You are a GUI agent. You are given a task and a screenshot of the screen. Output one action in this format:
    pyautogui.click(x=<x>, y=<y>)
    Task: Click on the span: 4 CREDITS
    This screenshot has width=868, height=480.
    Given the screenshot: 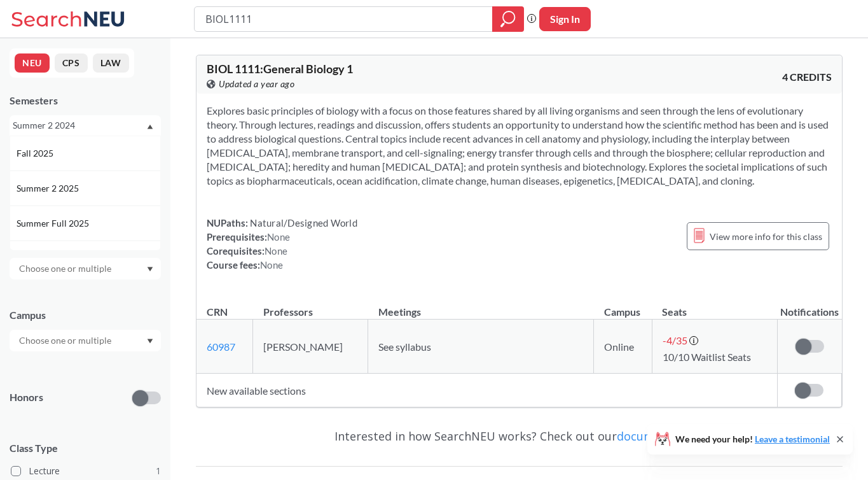 What is the action you would take?
    pyautogui.click(x=807, y=77)
    